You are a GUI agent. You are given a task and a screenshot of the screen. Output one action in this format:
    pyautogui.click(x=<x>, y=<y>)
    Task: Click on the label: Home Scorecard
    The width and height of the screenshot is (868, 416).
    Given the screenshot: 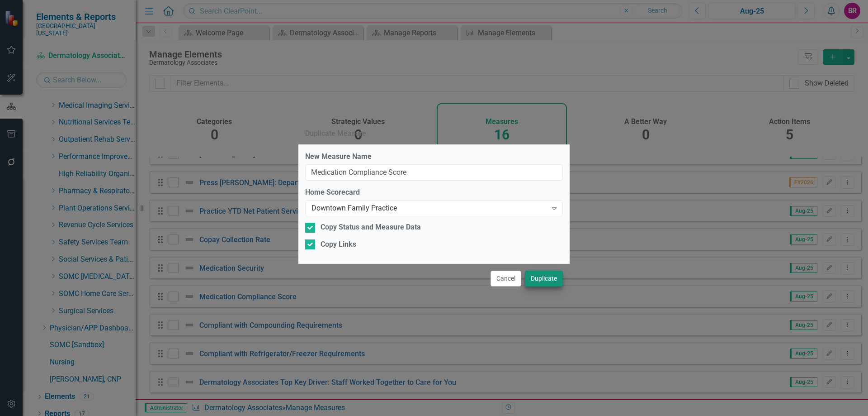 What is the action you would take?
    pyautogui.click(x=434, y=192)
    